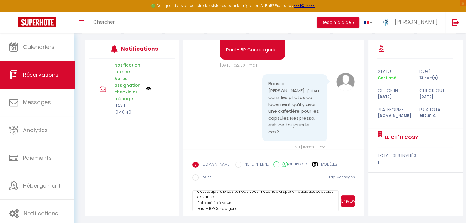 The height and width of the screenshot is (223, 466). I want to click on div: statut, so click(394, 72).